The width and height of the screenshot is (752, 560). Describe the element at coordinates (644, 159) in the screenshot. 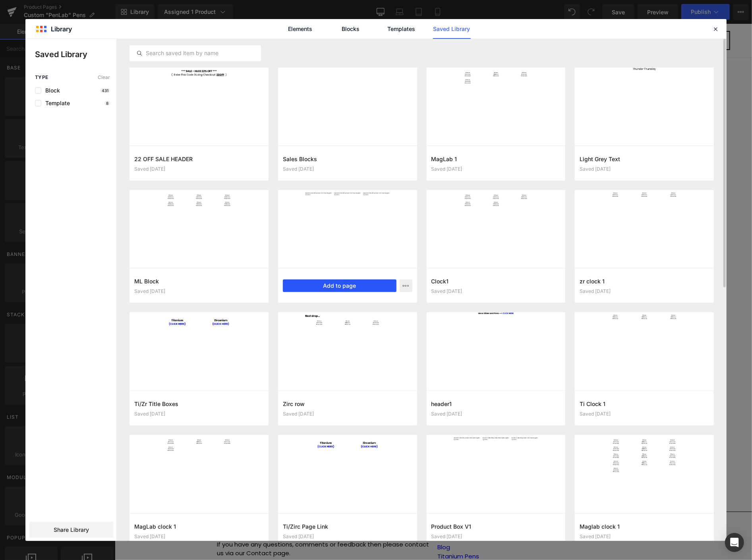

I see `h3: Light Grey Text` at that location.